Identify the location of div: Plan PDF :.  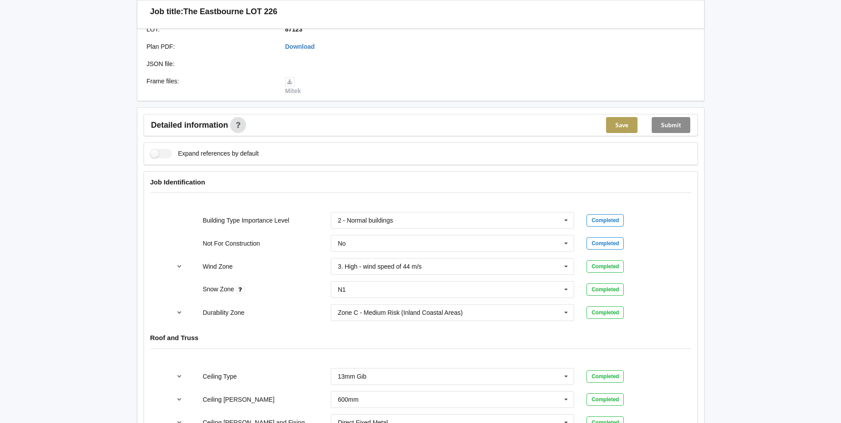
(210, 47).